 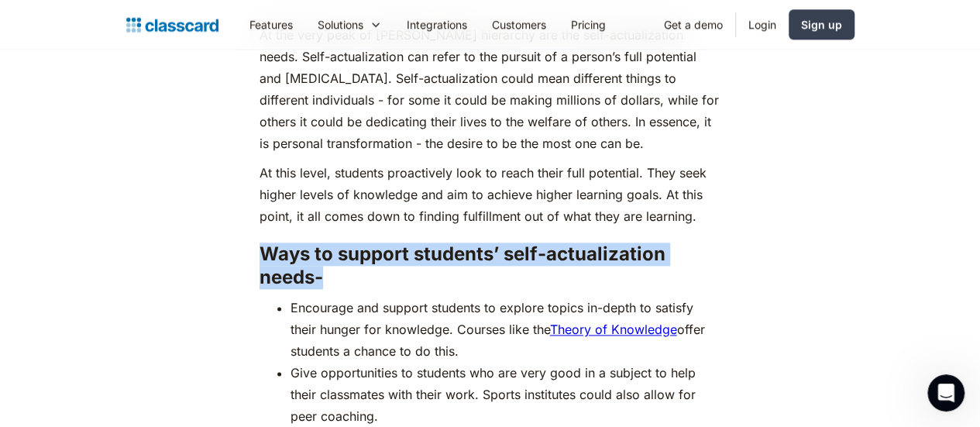 I want to click on li: Encourage and support students to explore topics in-depth to satisfy their hunger for knowledge. ..., so click(x=506, y=329).